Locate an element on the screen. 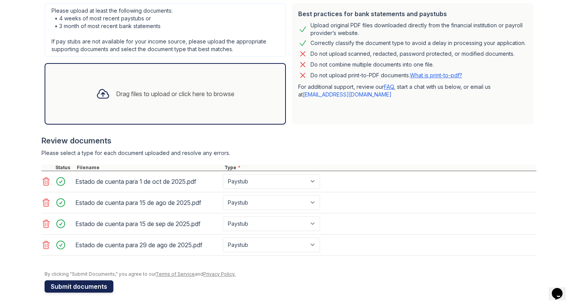 The image size is (581, 308). div: By clicking "Submit Documents," you agree to our and is located at coordinates (291, 274).